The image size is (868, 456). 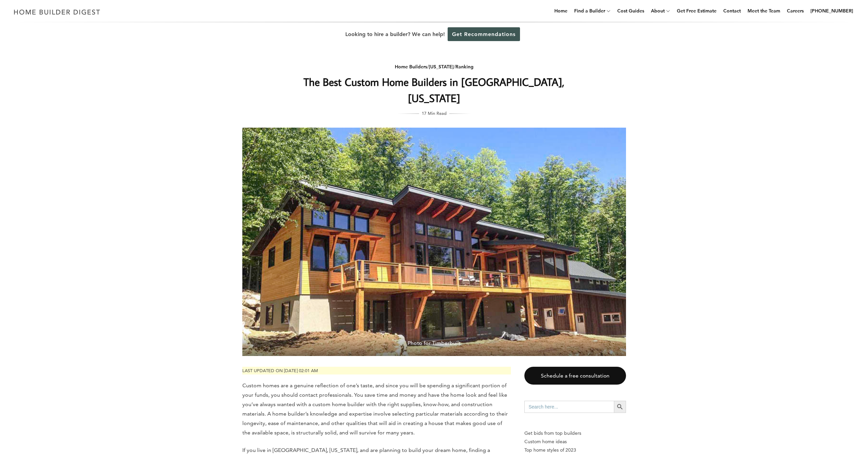 I want to click on a: Home Builders, so click(x=411, y=67).